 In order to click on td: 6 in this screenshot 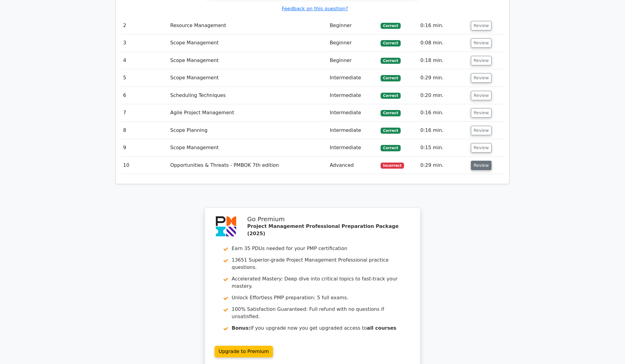, I will do `click(144, 95)`.